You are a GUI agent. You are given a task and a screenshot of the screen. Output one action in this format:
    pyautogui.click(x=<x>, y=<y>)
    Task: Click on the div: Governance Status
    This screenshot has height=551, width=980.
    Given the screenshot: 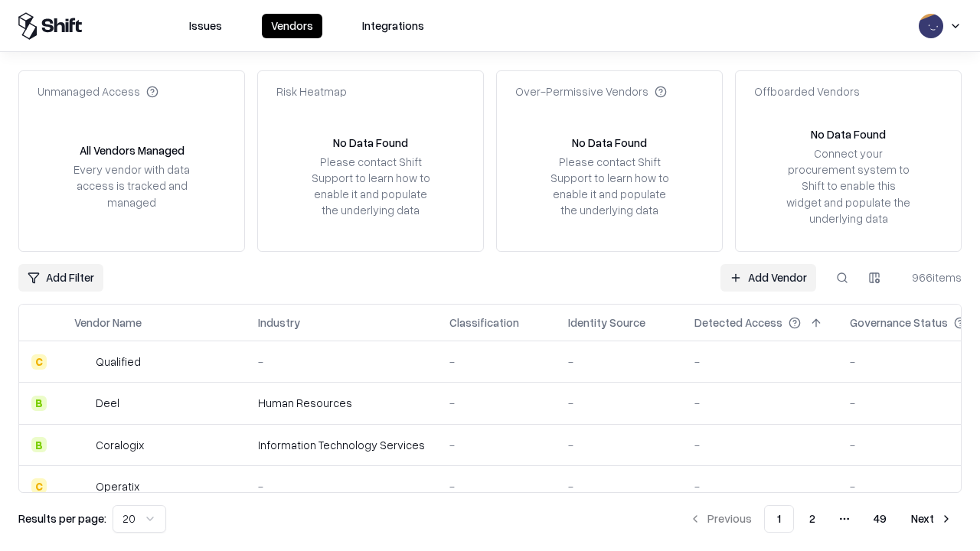 What is the action you would take?
    pyautogui.click(x=899, y=322)
    